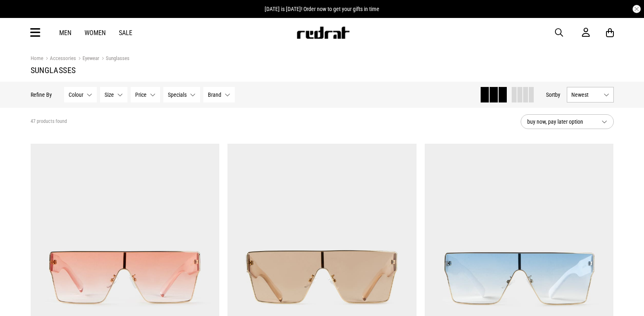  What do you see at coordinates (590, 95) in the screenshot?
I see `button: Newest` at bounding box center [590, 95].